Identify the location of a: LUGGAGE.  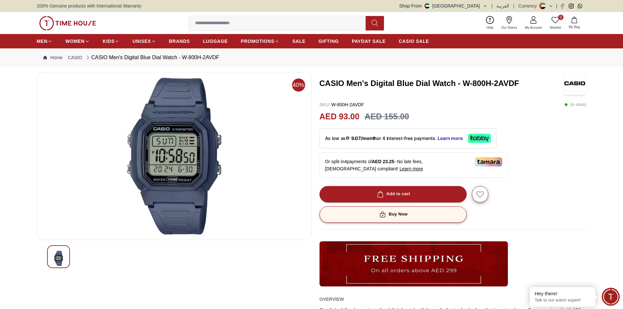
(216, 41).